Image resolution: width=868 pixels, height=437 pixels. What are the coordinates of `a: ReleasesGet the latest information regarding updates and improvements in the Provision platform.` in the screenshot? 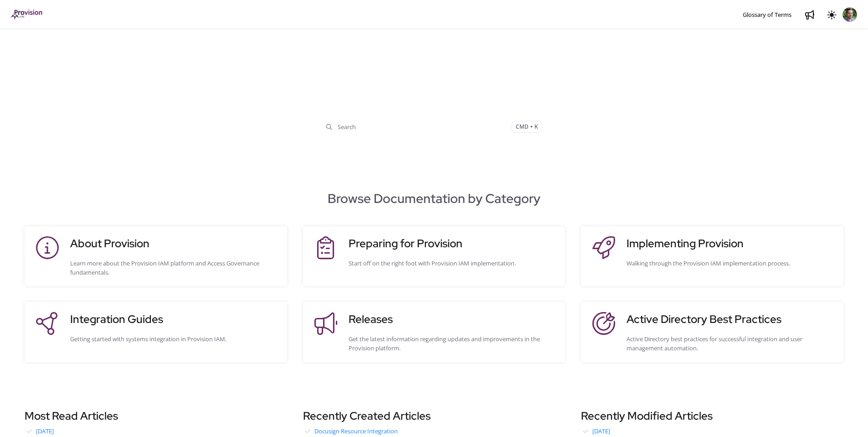 It's located at (434, 331).